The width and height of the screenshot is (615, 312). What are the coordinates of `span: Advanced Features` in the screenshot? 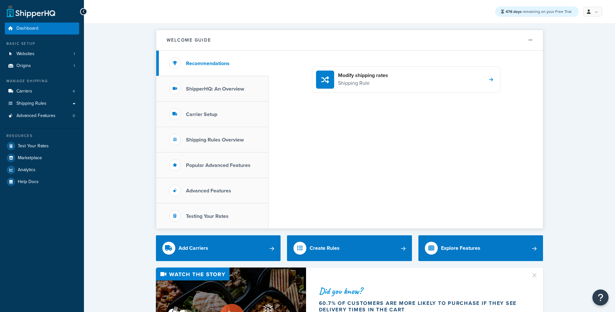 It's located at (36, 116).